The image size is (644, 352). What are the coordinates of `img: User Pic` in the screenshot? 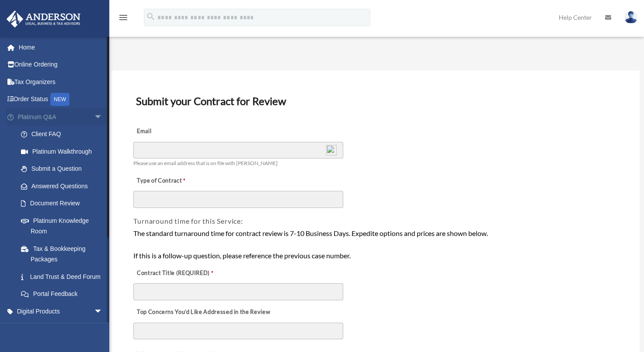 It's located at (631, 17).